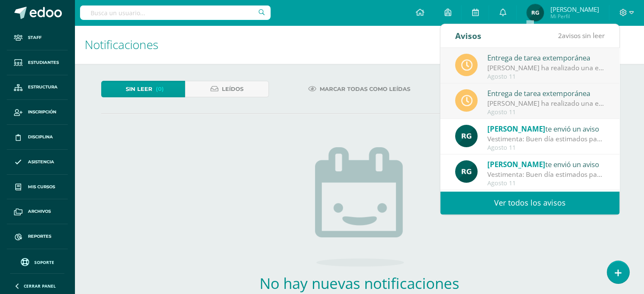 The image size is (644, 294). I want to click on a: Ver todos los avisos, so click(529, 203).